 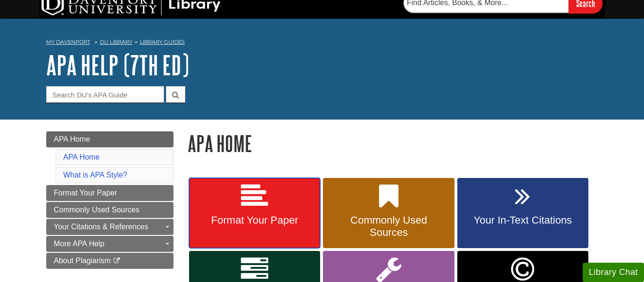 I want to click on span: About Plagiarism, so click(x=82, y=260).